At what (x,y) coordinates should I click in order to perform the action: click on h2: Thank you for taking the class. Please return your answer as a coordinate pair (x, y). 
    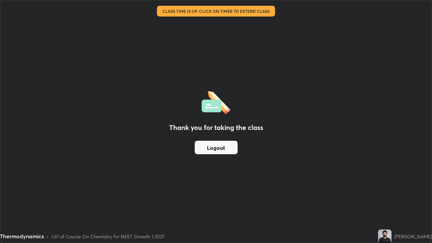
    Looking at the image, I should click on (216, 127).